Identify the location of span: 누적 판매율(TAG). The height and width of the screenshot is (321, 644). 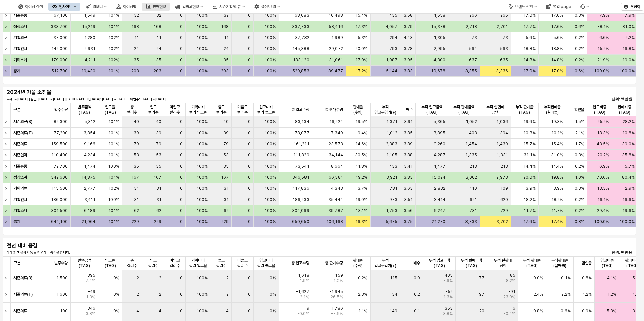
(524, 110).